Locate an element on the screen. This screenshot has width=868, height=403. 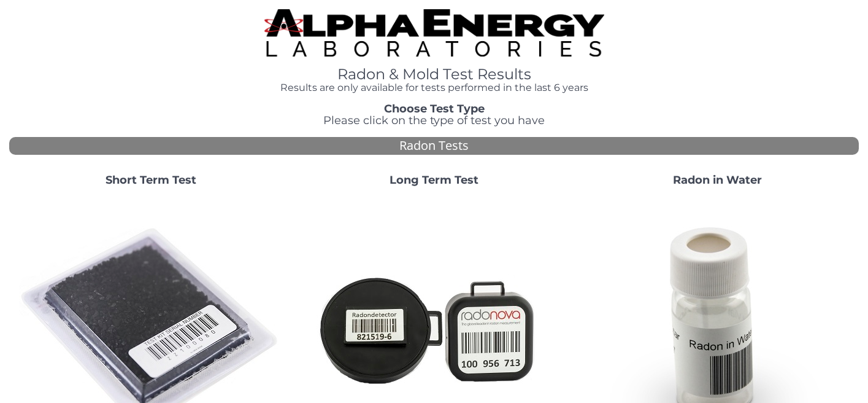
strong: Short Term Test is located at coordinates (151, 180).